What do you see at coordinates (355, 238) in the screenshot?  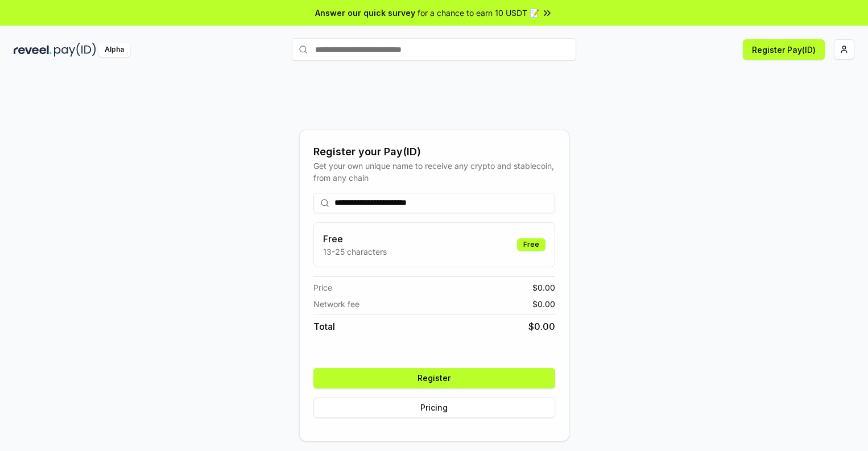 I see `h3: Free` at bounding box center [355, 238].